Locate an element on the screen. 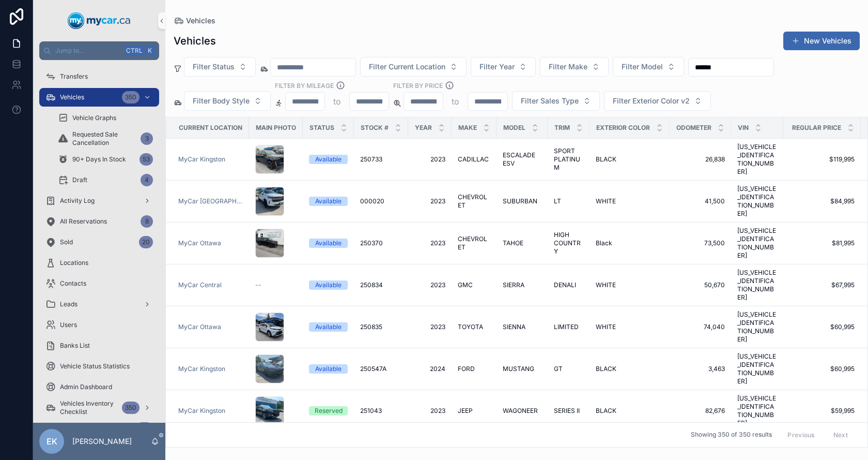 This screenshot has height=460, width=868. span: $81,995 is located at coordinates (822, 243).